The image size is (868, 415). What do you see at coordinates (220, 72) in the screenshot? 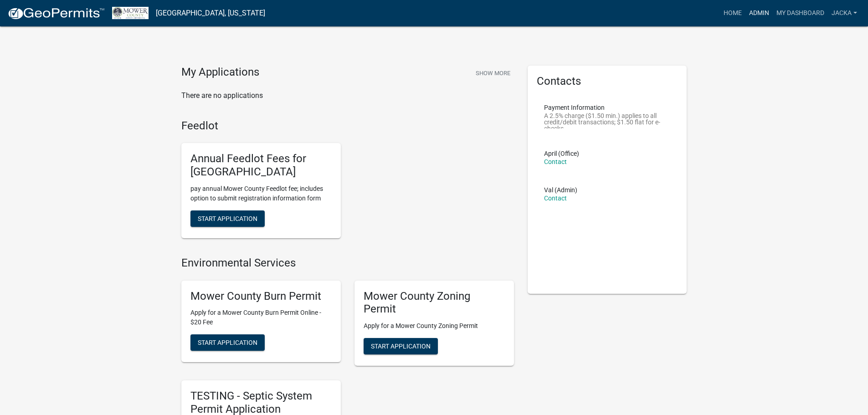
I see `h4: My Applications` at bounding box center [220, 72].